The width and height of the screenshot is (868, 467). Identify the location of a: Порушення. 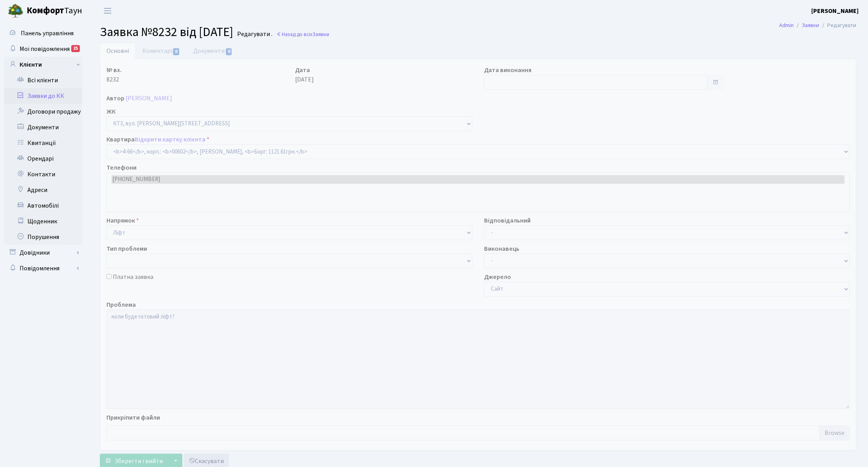
(43, 237).